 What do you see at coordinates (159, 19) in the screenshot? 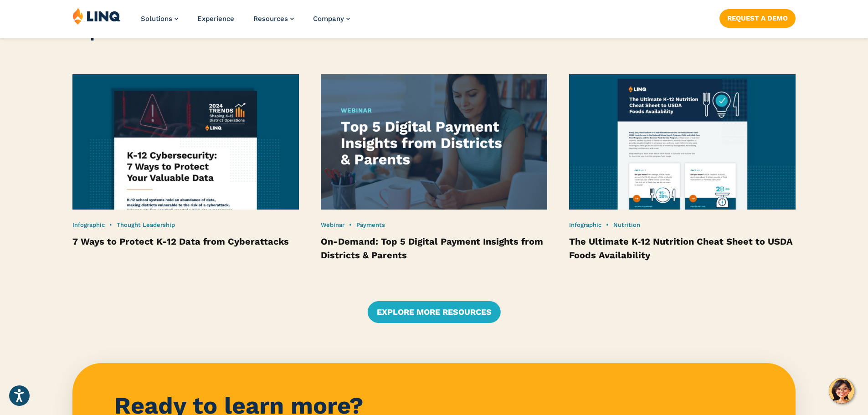
I see `a: Solutions` at bounding box center [159, 19].